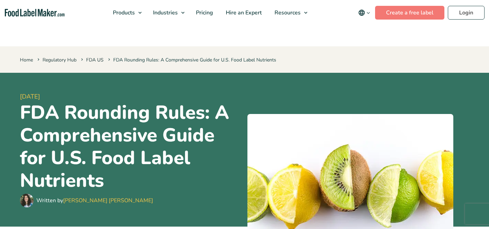 Image resolution: width=489 pixels, height=229 pixels. Describe the element at coordinates (204, 13) in the screenshot. I see `span: Pricing` at that location.